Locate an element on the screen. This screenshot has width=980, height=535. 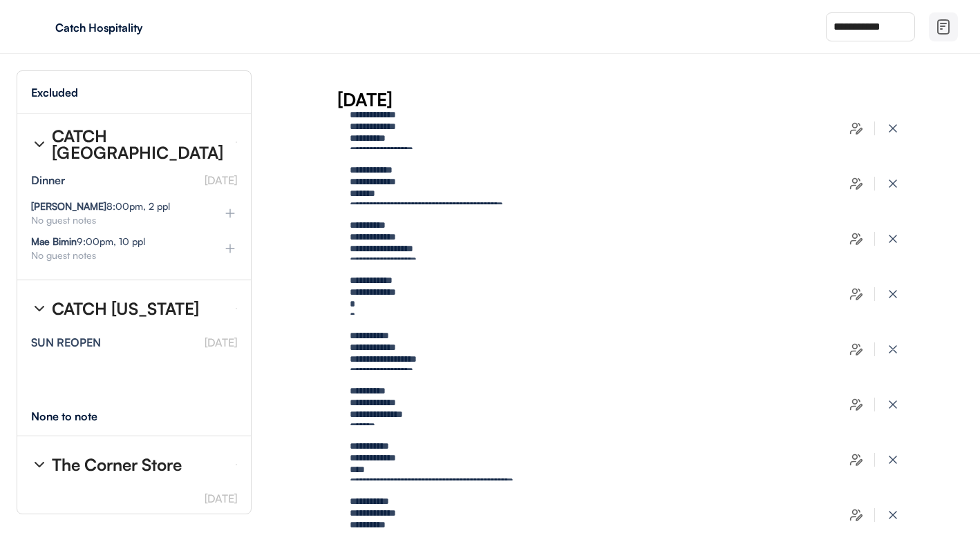
div: 8:00pm, 2 ppl is located at coordinates (100, 207).